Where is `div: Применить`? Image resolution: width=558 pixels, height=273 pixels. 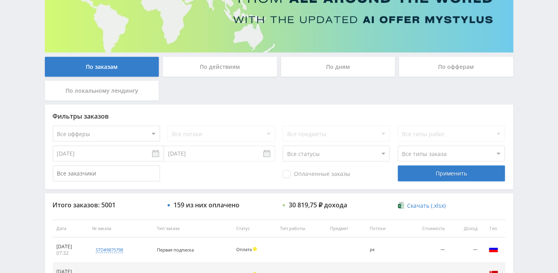
div: Применить is located at coordinates (452, 173).